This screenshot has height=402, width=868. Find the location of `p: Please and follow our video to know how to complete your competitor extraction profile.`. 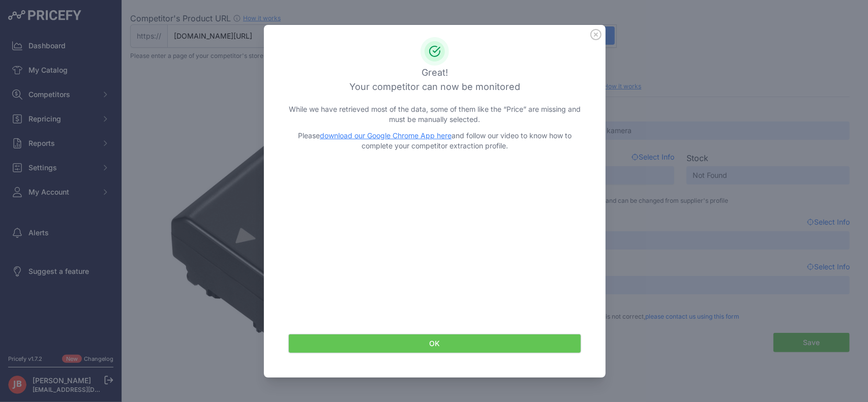

p: Please and follow our video to know how to complete your competitor extraction profile. is located at coordinates (435, 141).